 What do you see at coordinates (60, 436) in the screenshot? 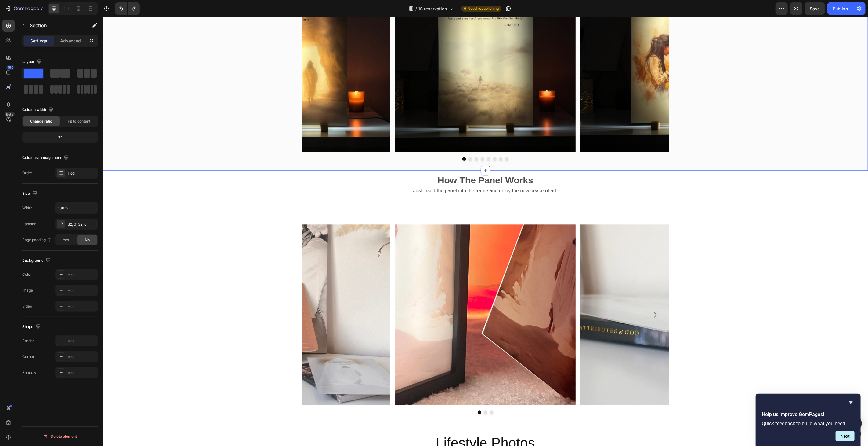
I see `div: Delete element` at bounding box center [60, 436].